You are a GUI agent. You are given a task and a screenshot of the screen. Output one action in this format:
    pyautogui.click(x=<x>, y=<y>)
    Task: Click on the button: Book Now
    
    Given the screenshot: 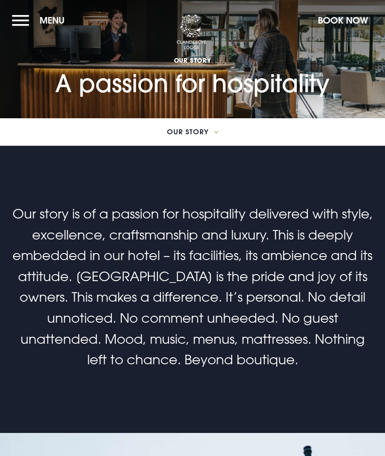 What is the action you would take?
    pyautogui.click(x=343, y=20)
    